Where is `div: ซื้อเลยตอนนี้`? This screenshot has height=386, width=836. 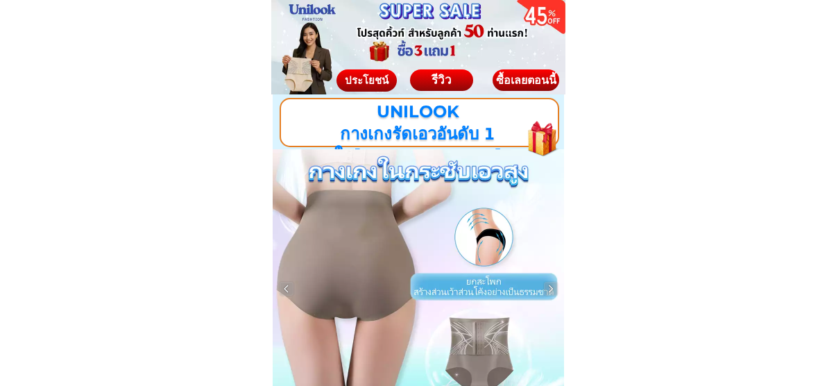 div: ซื้อเลยตอนนี้ is located at coordinates (526, 80).